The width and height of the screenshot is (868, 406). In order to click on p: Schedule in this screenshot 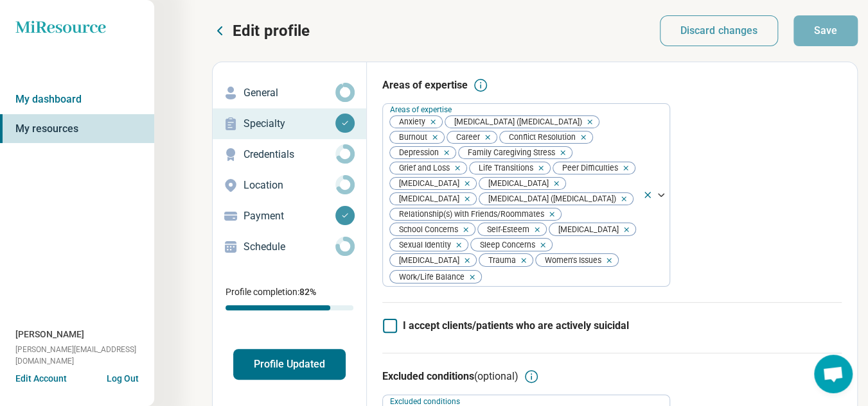, I will do `click(289, 247)`.